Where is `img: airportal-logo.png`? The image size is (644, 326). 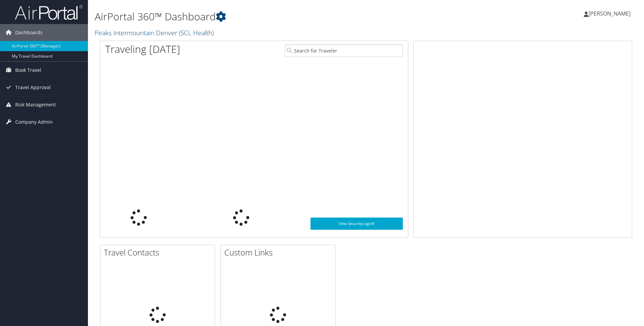
img: airportal-logo.png is located at coordinates (49, 12).